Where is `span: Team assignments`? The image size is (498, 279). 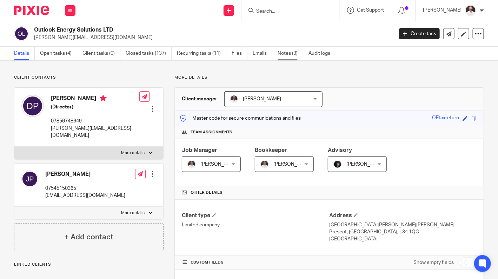 span: Team assignments is located at coordinates (211, 132).